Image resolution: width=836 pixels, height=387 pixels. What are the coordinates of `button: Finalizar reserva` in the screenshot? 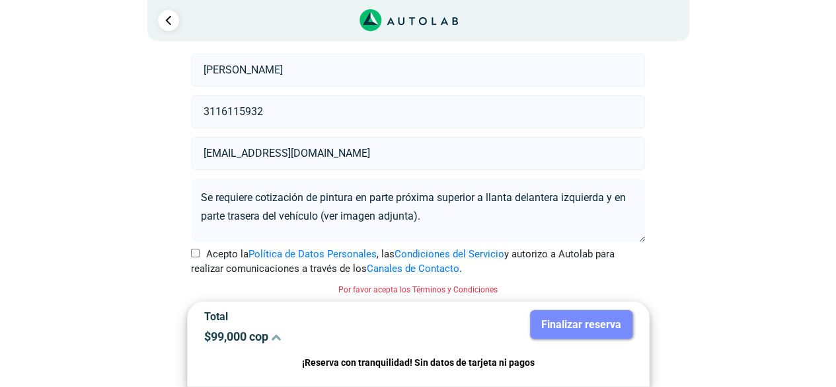 It's located at (581, 324).